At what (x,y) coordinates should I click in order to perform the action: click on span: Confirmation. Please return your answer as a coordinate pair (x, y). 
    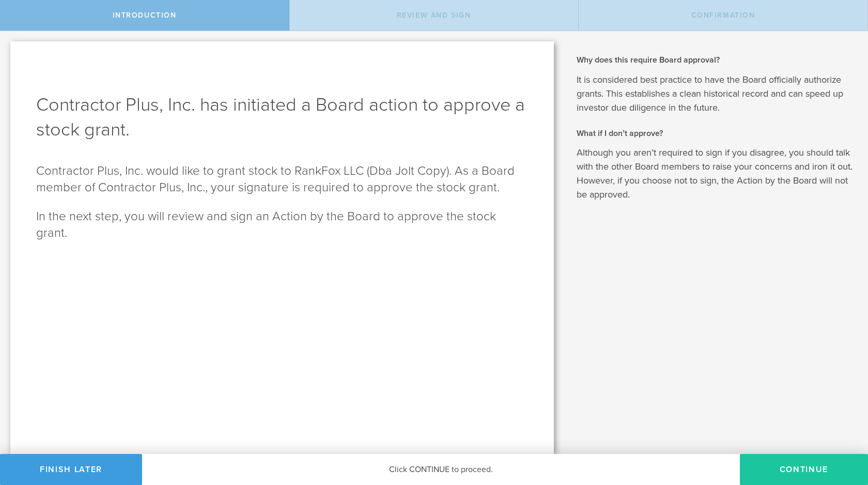
    Looking at the image, I should click on (723, 15).